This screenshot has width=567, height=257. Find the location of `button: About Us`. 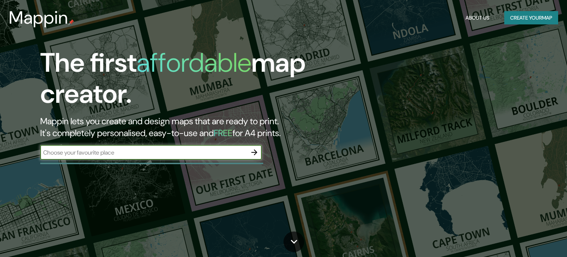

button: About Us is located at coordinates (477, 18).